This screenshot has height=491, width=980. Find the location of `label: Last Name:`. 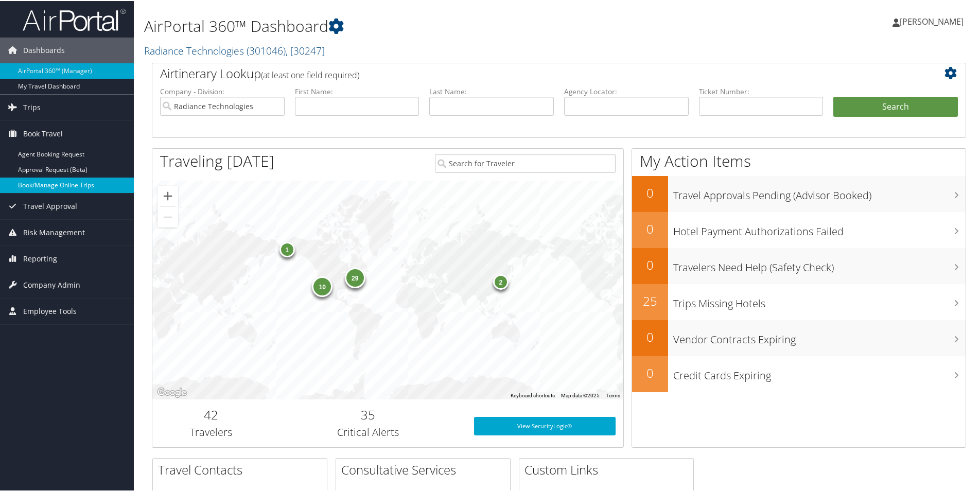

label: Last Name: is located at coordinates (492, 90).